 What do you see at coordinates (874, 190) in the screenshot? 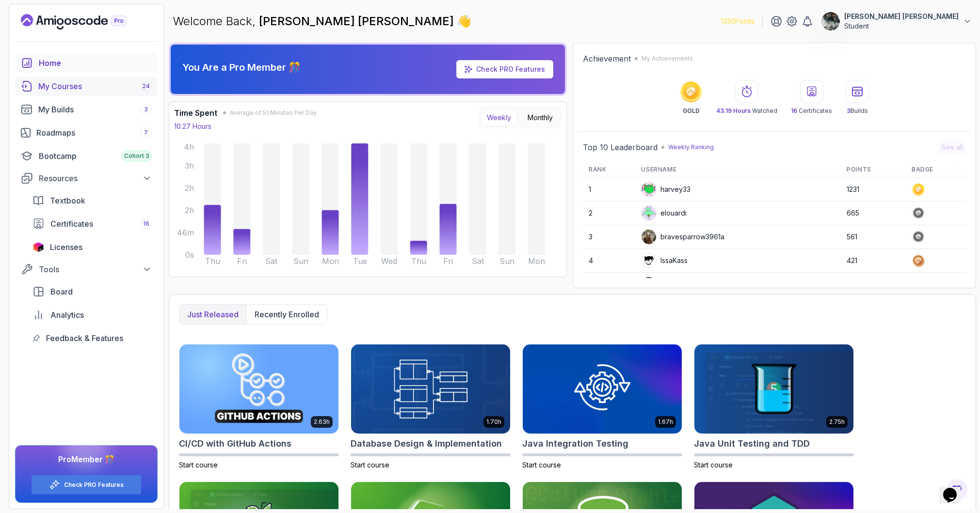
I see `td: 1231` at bounding box center [874, 190].